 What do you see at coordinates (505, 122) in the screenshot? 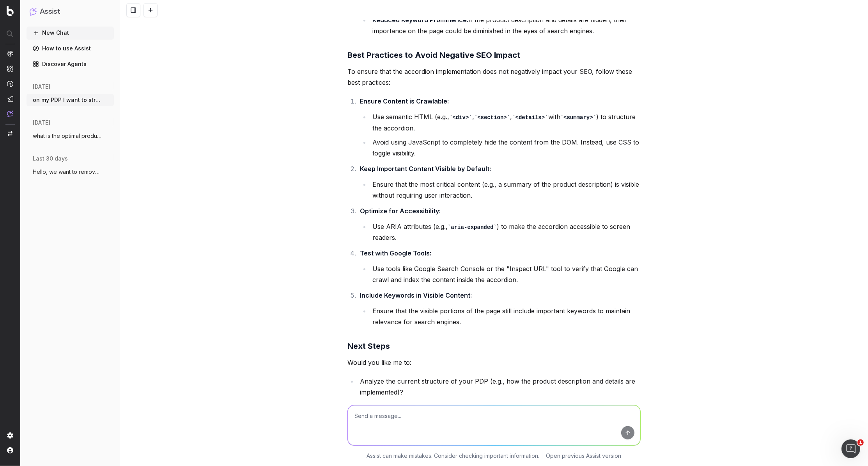
I see `li: Use semantic HTML (e.g., , , with ) to structure the accordion.` at bounding box center [505, 122].